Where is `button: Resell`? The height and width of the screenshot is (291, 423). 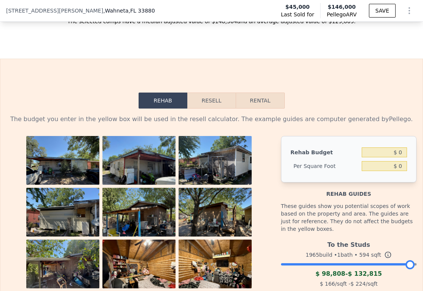 button: Resell is located at coordinates (211, 100).